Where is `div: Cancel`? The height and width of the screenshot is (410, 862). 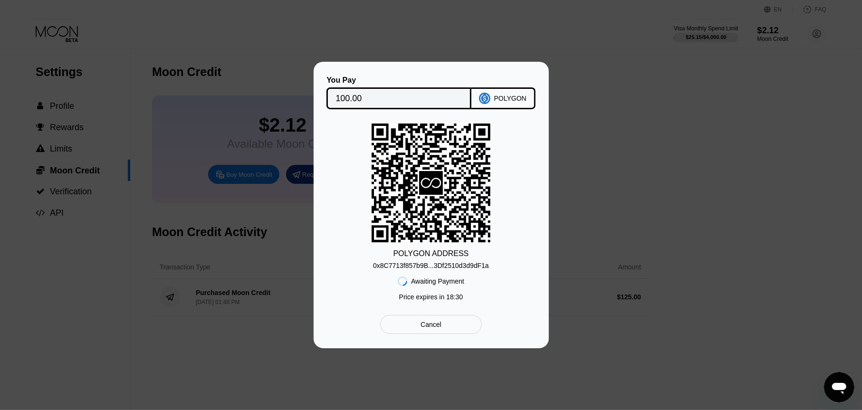 div: Cancel is located at coordinates (431, 325).